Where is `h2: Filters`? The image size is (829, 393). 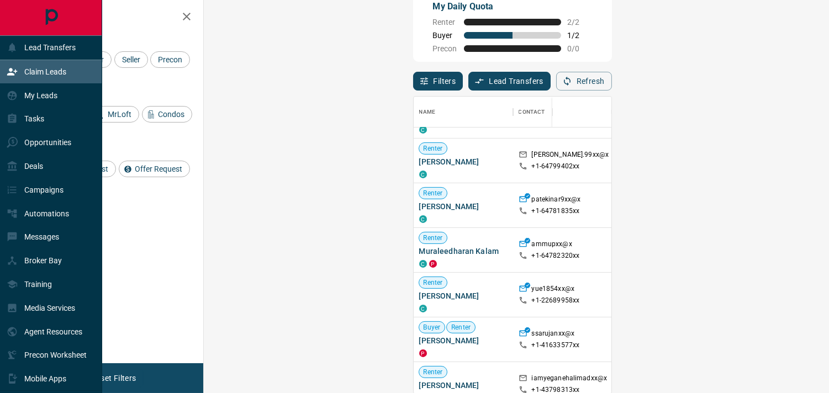 h2: Filters is located at coordinates (114, 18).